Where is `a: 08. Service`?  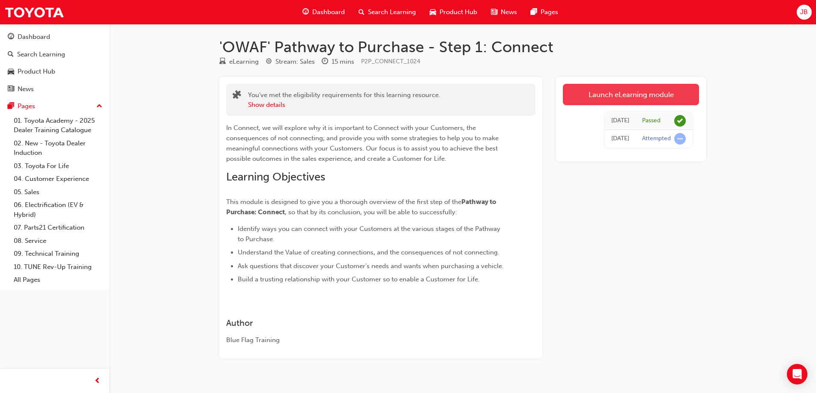 a: 08. Service is located at coordinates (58, 241).